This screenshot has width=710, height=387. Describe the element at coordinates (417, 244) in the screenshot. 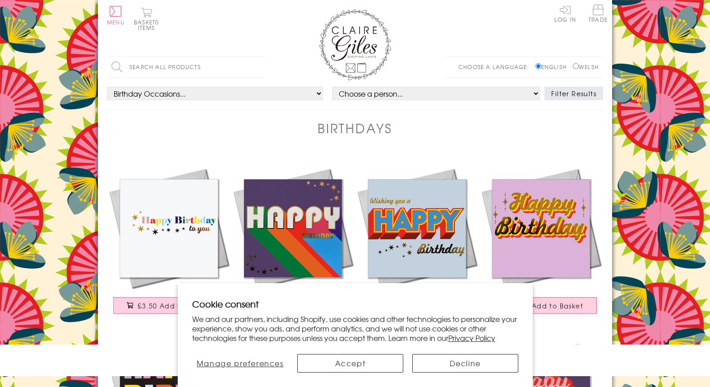

I see `a: Birthday Card, Wishing you a Happy Birthday, Block letters, with gold foil £3.50 Add to Basket` at that location.